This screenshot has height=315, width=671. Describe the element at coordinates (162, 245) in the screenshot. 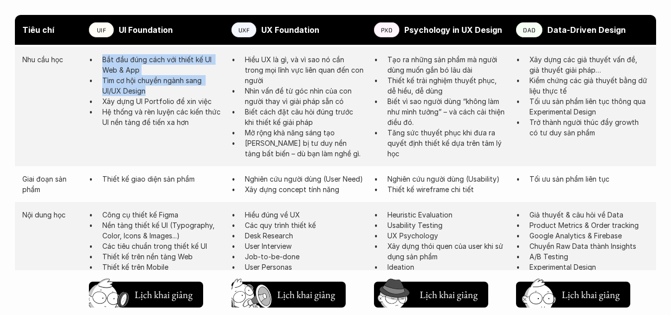

I see `p: Các tiêu chuẩn trong thiết kế UI` at that location.